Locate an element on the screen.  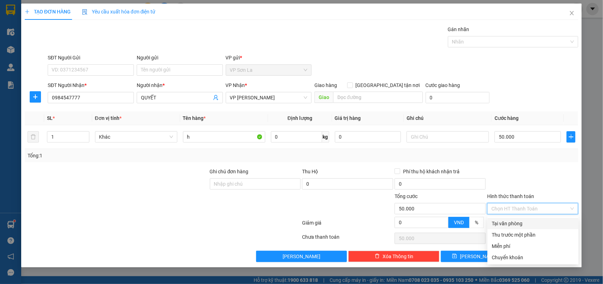
span: close is located at coordinates (572, 13).